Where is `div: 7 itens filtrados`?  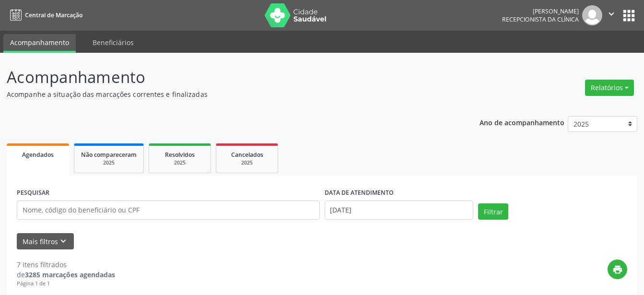 div: 7 itens filtrados is located at coordinates (66, 264).